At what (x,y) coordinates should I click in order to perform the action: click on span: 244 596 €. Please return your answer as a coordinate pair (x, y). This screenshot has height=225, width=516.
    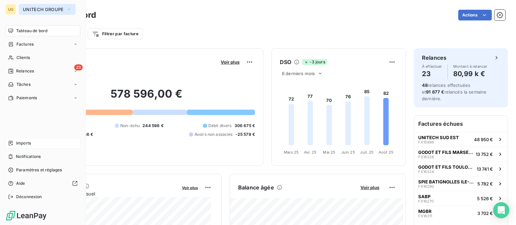
    Looking at the image, I should click on (153, 126).